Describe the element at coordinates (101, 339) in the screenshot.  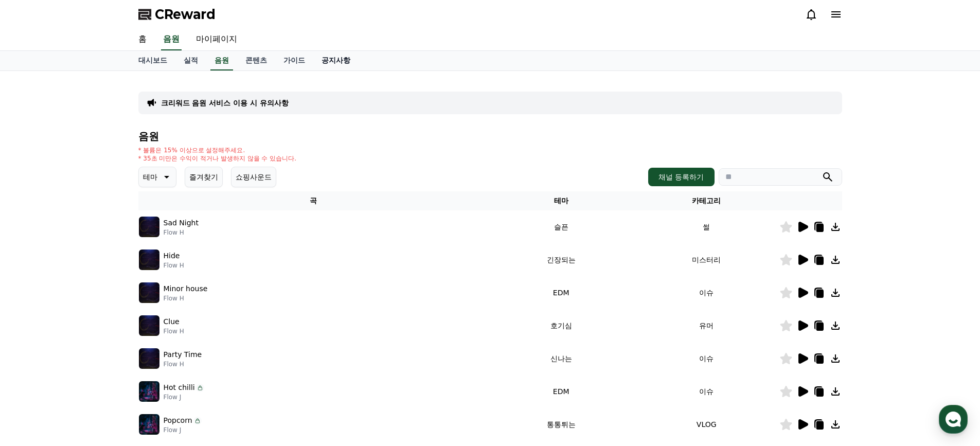
I see `a: 대화` at that location.